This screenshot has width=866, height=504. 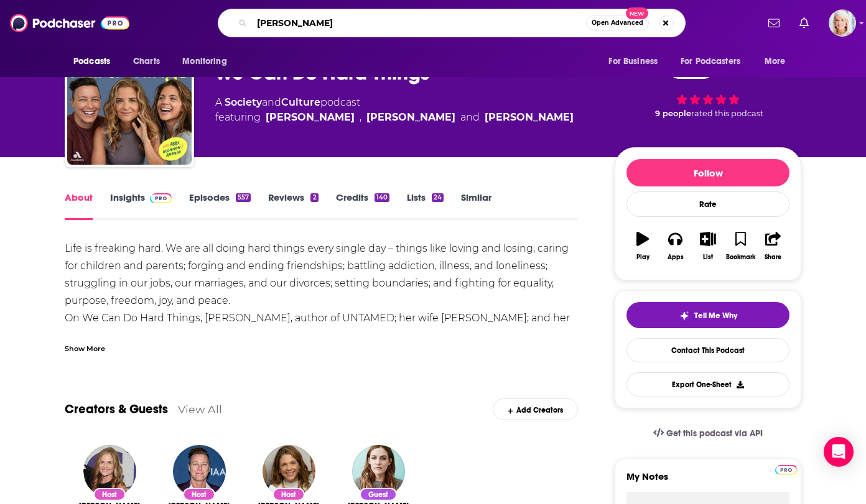 What do you see at coordinates (293, 206) in the screenshot?
I see `a: Reviews2` at bounding box center [293, 206].